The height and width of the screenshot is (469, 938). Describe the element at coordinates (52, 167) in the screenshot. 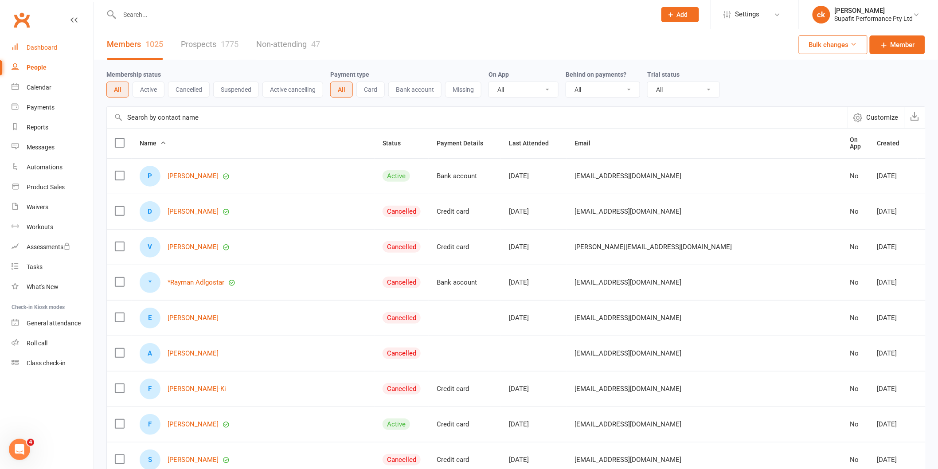

I see `a: Automations` at that location.